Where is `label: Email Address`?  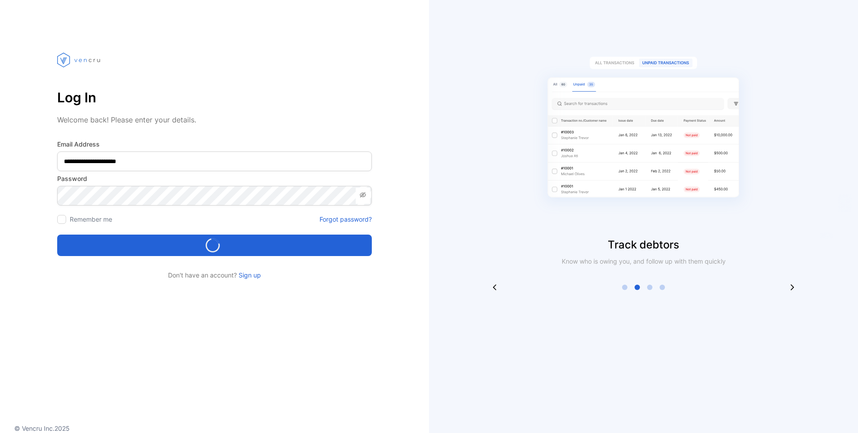
label: Email Address is located at coordinates (215, 144).